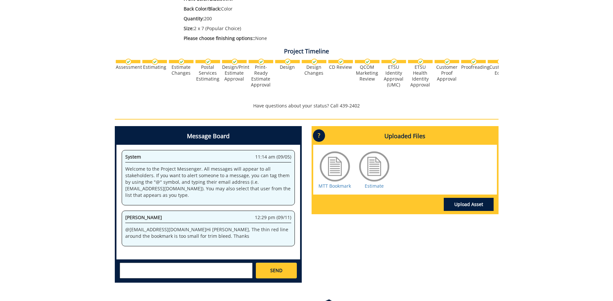  Describe the element at coordinates (208, 136) in the screenshot. I see `h4: Message Board` at that location.